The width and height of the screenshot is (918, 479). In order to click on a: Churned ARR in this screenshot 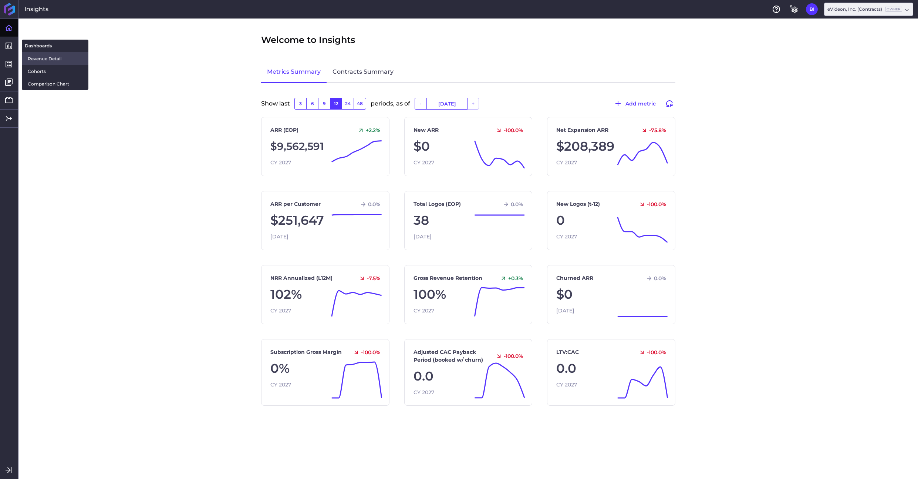, I will do `click(575, 278)`.